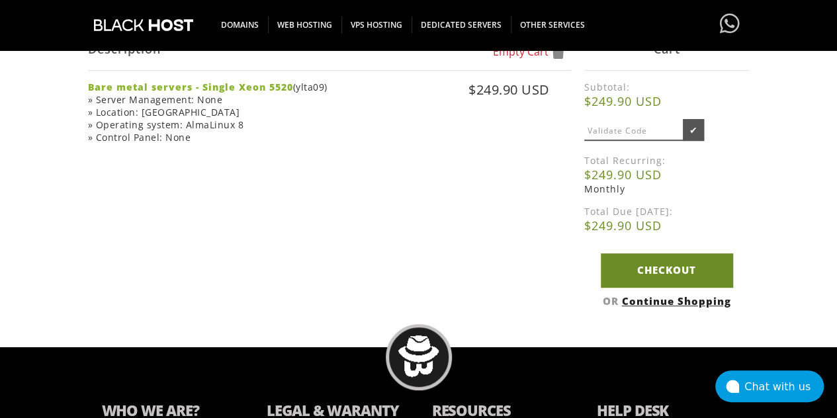 The image size is (837, 418). What do you see at coordinates (784, 386) in the screenshot?
I see `div: Chat with us` at bounding box center [784, 386].